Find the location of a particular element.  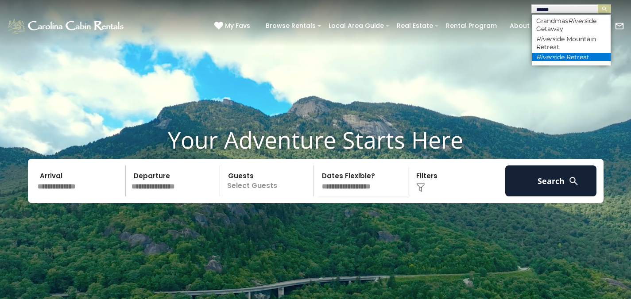

img: search-regular-white.png is located at coordinates (574, 181).